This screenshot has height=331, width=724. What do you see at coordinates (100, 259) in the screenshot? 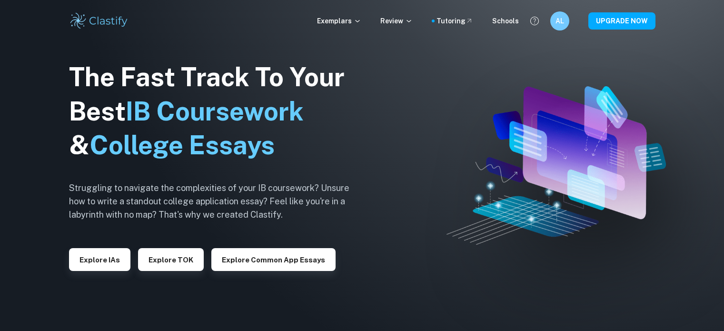
I see `a: Explore IAs` at bounding box center [100, 259].